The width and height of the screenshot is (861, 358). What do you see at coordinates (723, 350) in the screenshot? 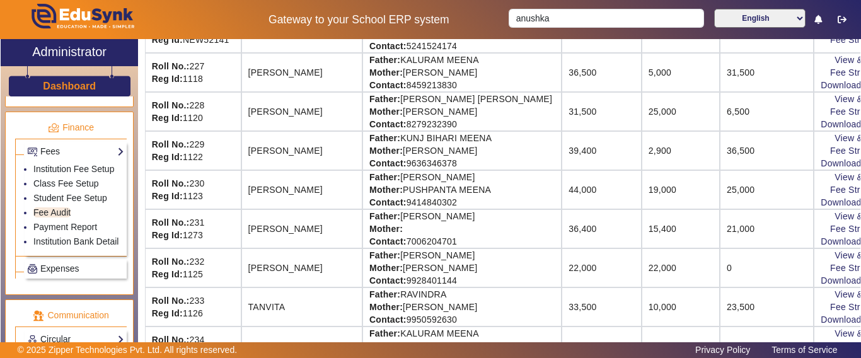
I see `a: Privacy Policy` at bounding box center [723, 350].